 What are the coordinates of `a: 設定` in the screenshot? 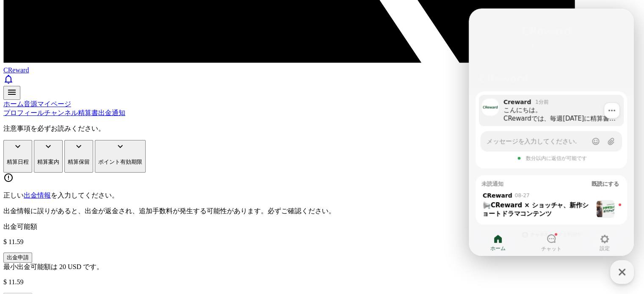 It's located at (136, 235).